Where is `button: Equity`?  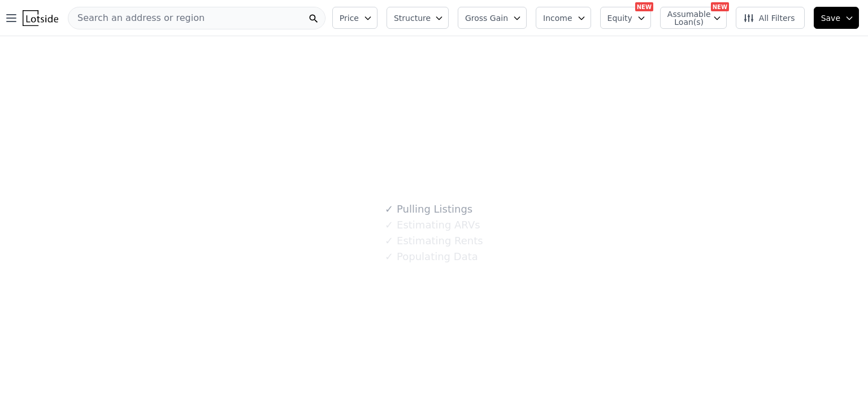
button: Equity is located at coordinates (626, 18).